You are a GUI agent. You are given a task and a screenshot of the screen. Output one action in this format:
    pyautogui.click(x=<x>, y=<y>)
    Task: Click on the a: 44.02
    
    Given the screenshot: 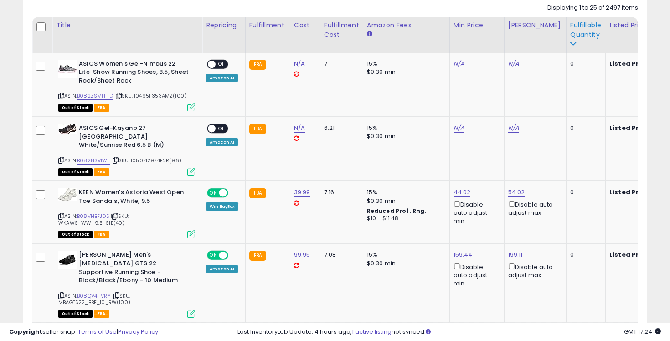 What is the action you would take?
    pyautogui.click(x=462, y=192)
    